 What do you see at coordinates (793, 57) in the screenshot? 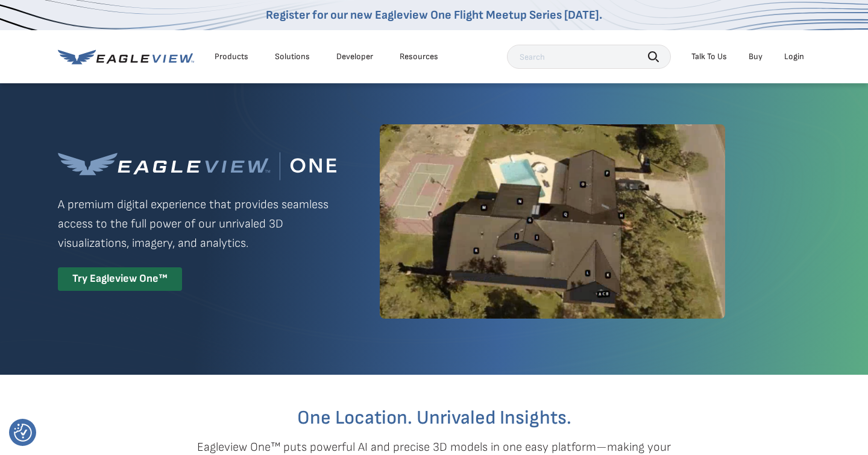
I see `div: Login` at bounding box center [793, 57].